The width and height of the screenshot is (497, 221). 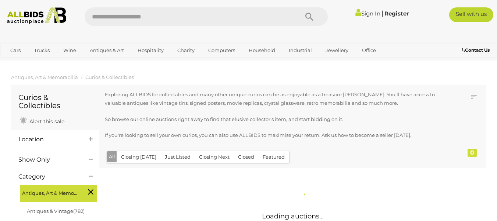 What do you see at coordinates (222, 50) in the screenshot?
I see `a: Computers` at bounding box center [222, 50].